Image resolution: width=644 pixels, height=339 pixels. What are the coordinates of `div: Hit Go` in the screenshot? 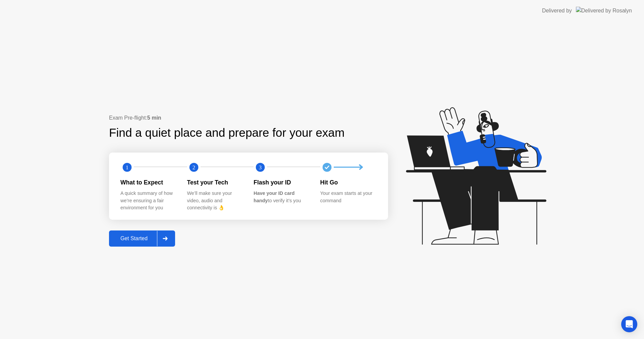 It's located at (348, 182).